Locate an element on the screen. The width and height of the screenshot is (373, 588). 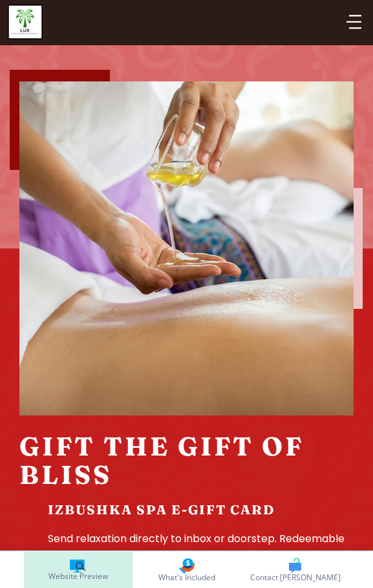
span: What's Included is located at coordinates (187, 577).